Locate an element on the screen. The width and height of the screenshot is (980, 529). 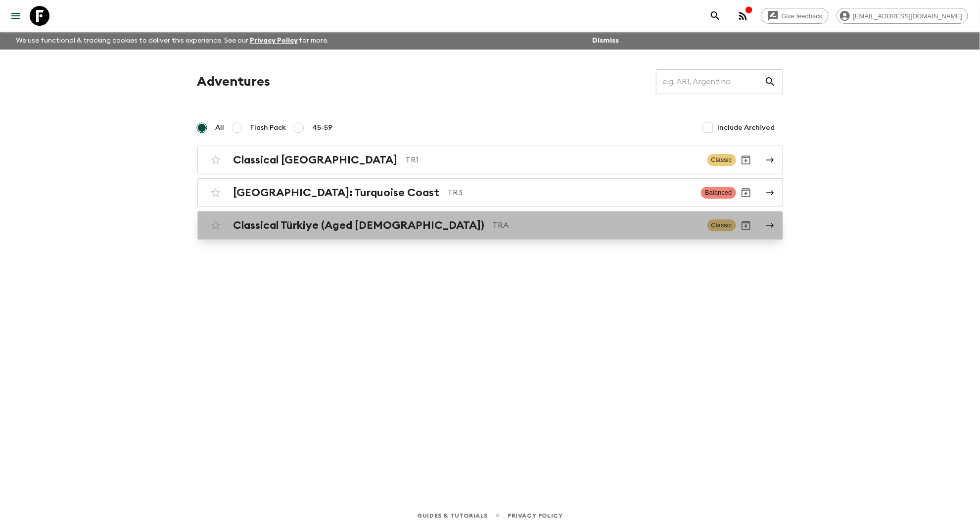
p: We use functional & tracking cookies to deliver this experience. See our for more. is located at coordinates (172, 41).